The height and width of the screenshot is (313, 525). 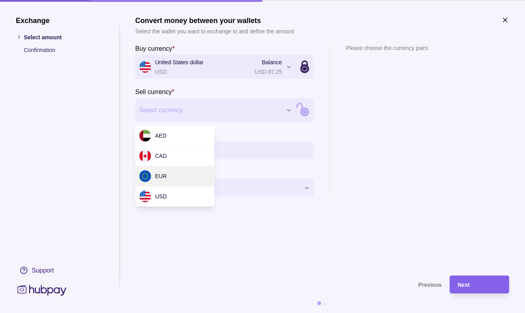 I want to click on img: ca, so click(x=145, y=156).